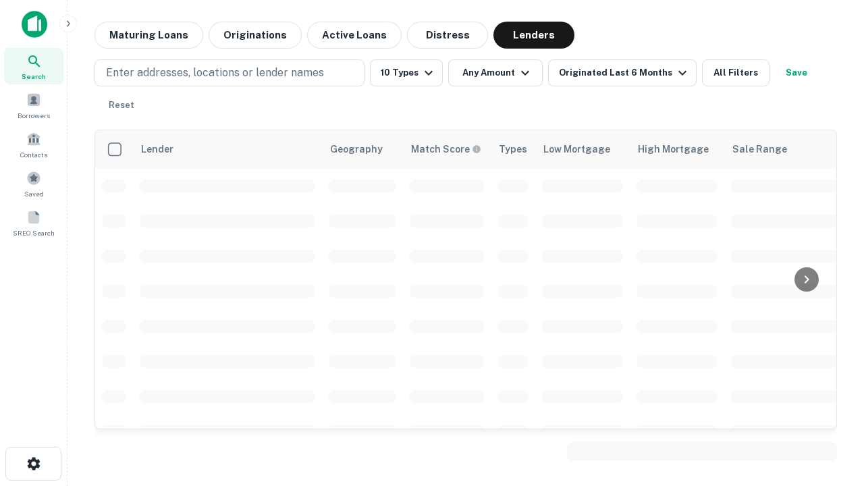  Describe the element at coordinates (576, 149) in the screenshot. I see `div: Low Mortgage` at that location.